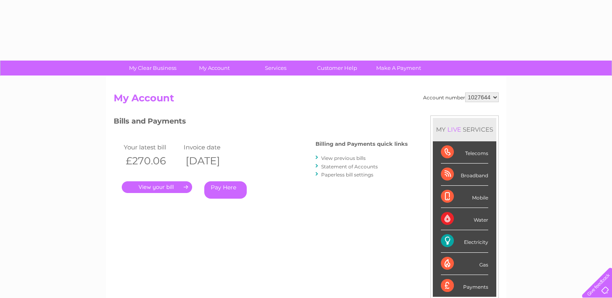 The image size is (612, 298). I want to click on div: Payments, so click(464, 286).